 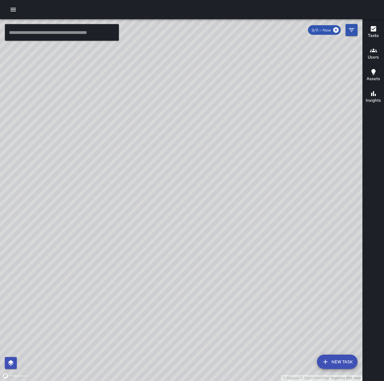 What do you see at coordinates (321, 30) in the screenshot?
I see `span: 9/11 — Now` at bounding box center [321, 30].